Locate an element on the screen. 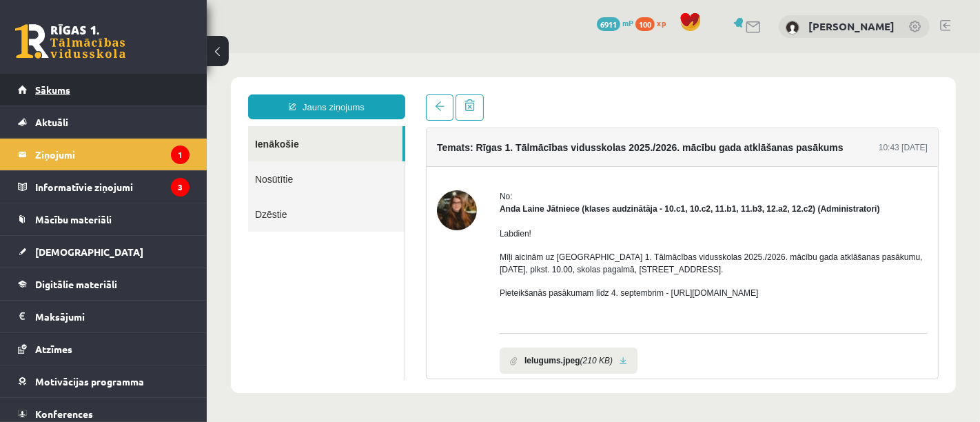 This screenshot has height=422, width=980. span: Digitālie materiāli is located at coordinates (76, 283).